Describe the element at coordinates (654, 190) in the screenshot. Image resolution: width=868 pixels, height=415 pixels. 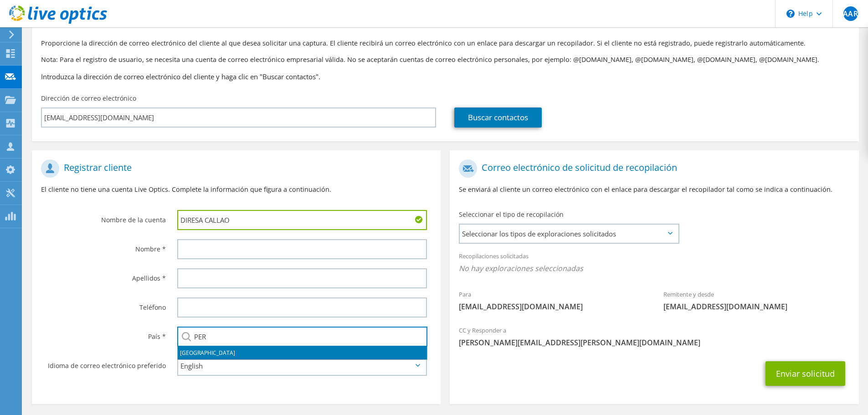
I see `p: Se enviará al cliente un correo electrónico con el enlace para descargar el recopilador tal como ...` at that location.